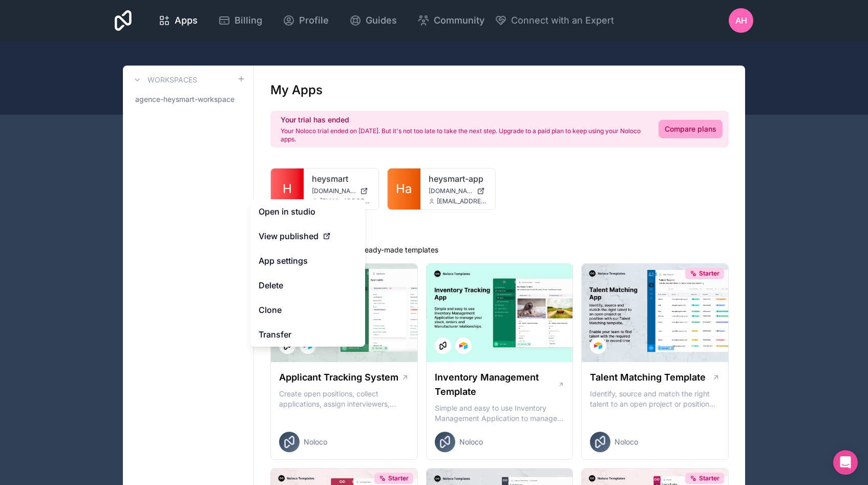 Image resolution: width=868 pixels, height=485 pixels. Describe the element at coordinates (287, 189) in the screenshot. I see `span: H` at that location.